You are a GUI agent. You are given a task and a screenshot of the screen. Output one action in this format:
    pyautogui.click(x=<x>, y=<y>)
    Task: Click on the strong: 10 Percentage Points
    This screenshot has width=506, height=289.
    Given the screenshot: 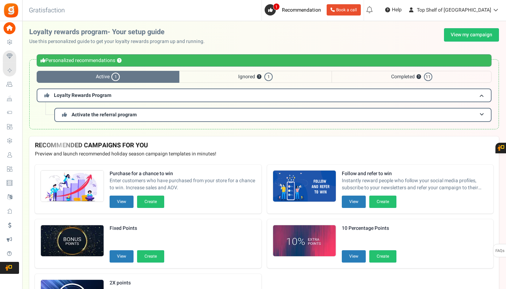 What is the action you would take?
    pyautogui.click(x=369, y=228)
    